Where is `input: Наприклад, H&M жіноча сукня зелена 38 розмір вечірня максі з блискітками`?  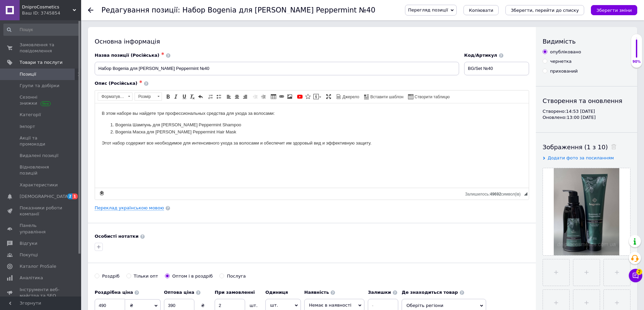
input: Наприклад, H&M жіноча сукня зелена 38 розмір вечірня максі з блискітками is located at coordinates (277, 69).